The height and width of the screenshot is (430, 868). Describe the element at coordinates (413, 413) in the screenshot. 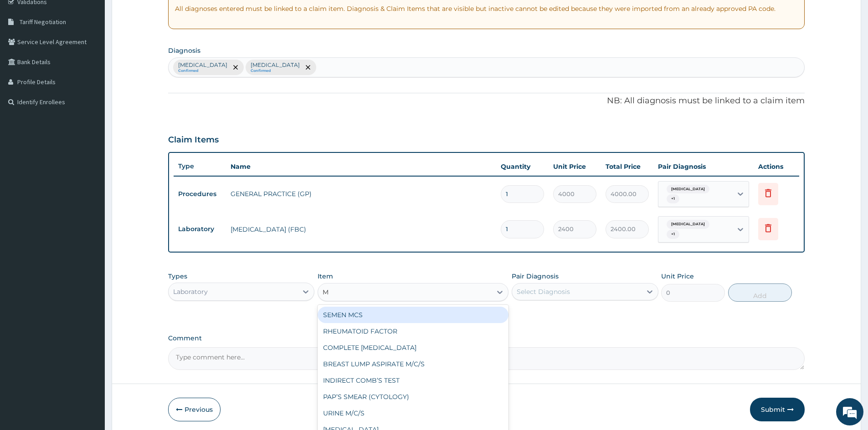

I see `div: URINE M/C/S` at that location.